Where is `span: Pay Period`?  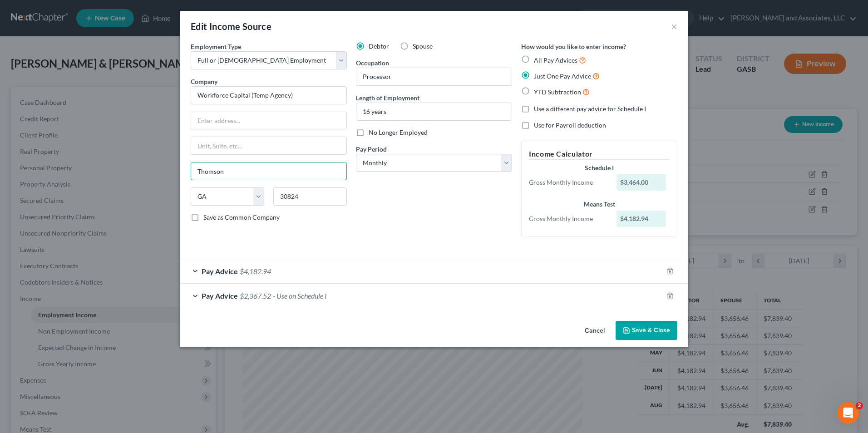
span: Pay Period is located at coordinates (372, 149).